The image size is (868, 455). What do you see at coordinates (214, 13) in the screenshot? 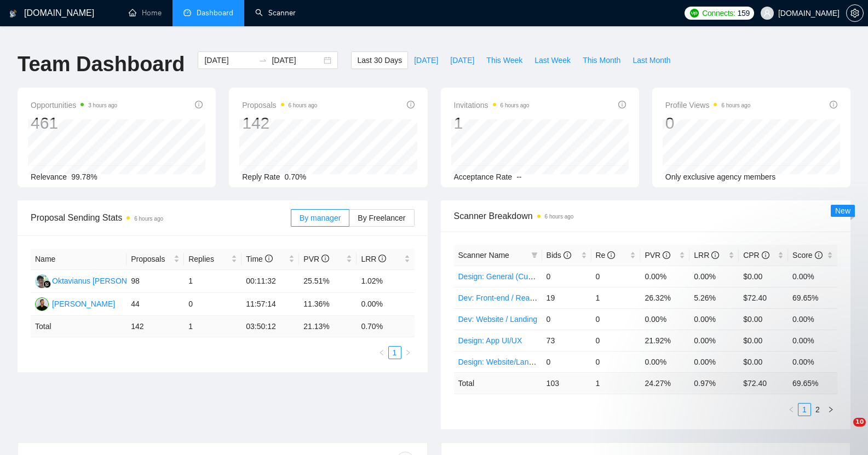
I see `span: Dashboard` at bounding box center [214, 13].